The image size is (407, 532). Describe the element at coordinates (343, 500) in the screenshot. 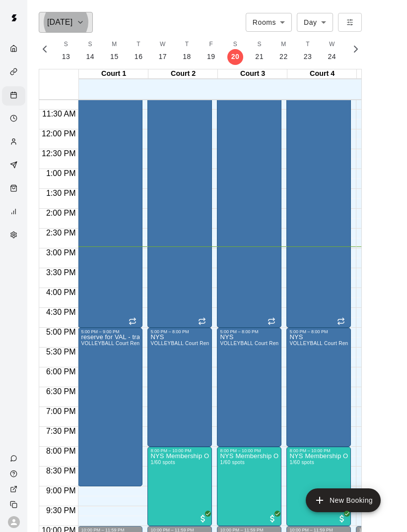

I see `button: add` at that location.